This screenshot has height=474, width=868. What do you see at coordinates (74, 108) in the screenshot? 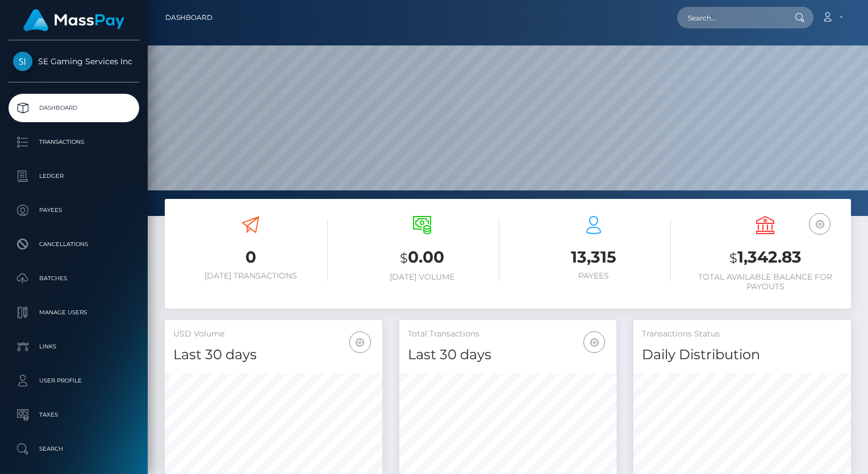
I see `p: Dashboard` at bounding box center [74, 108].